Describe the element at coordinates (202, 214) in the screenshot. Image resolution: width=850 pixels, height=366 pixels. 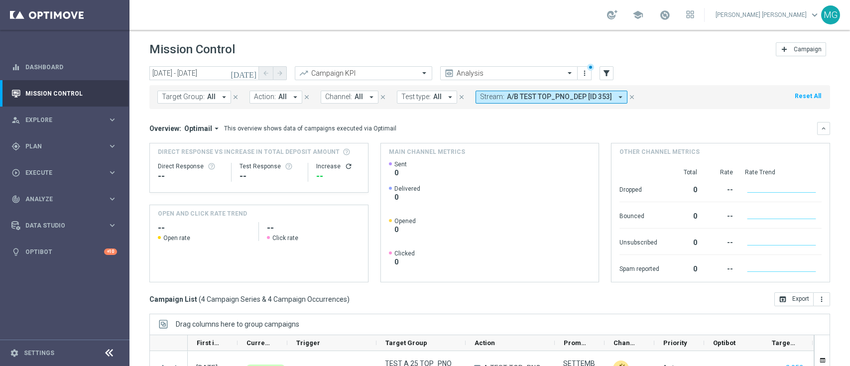
I see `h4: OPEN AND CLICK RATE TREND` at that location.